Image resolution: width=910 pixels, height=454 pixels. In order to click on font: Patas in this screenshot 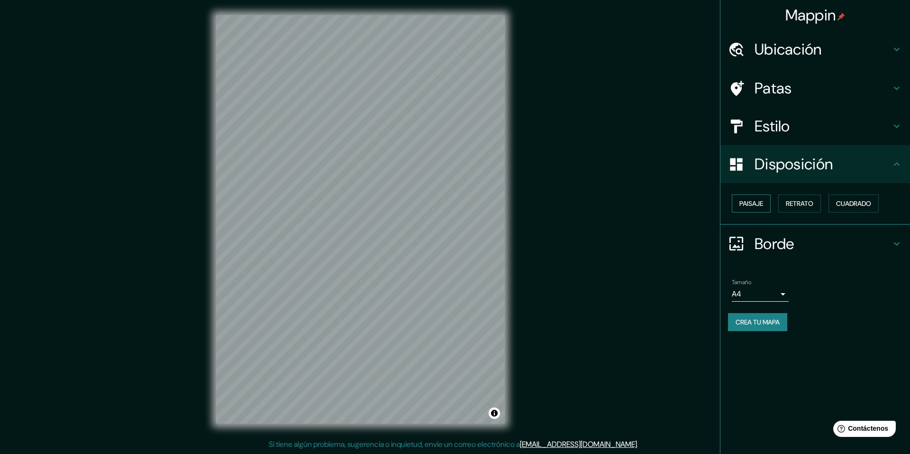, I will do `click(773, 88)`.